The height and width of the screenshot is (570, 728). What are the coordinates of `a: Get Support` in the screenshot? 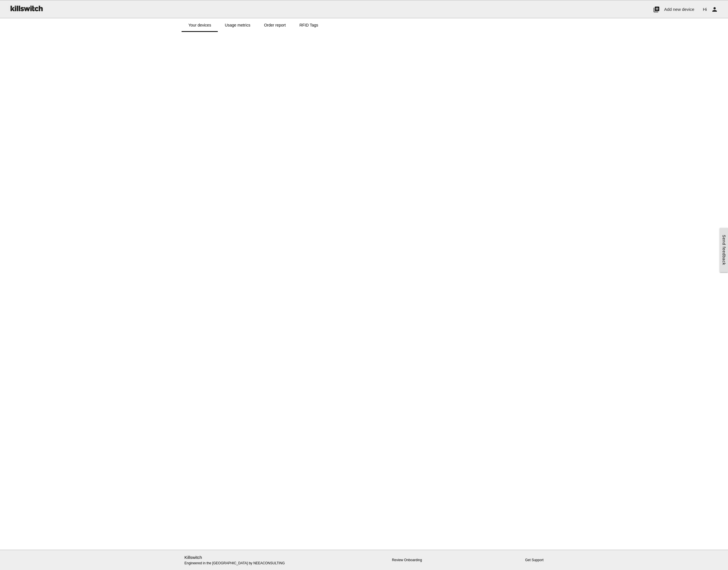 It's located at (534, 560).